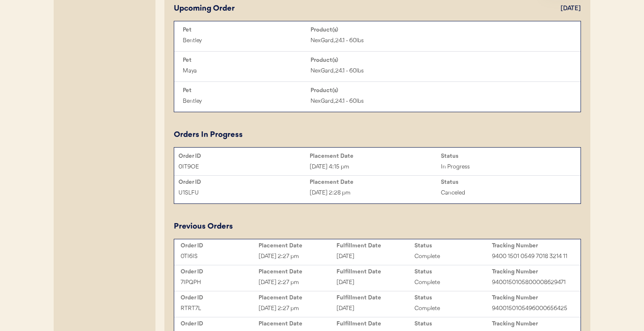 This screenshot has width=644, height=331. What do you see at coordinates (204, 9) in the screenshot?
I see `div: Upcoming Order` at bounding box center [204, 9].